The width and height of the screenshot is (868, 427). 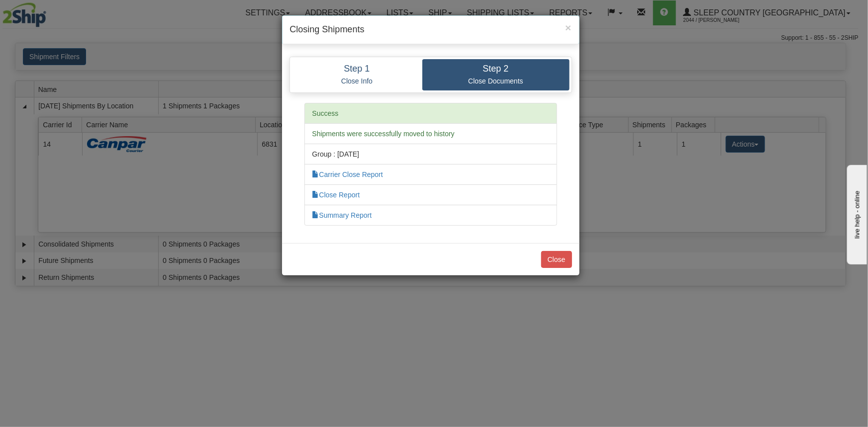 I want to click on div: live help - online, so click(x=49, y=12).